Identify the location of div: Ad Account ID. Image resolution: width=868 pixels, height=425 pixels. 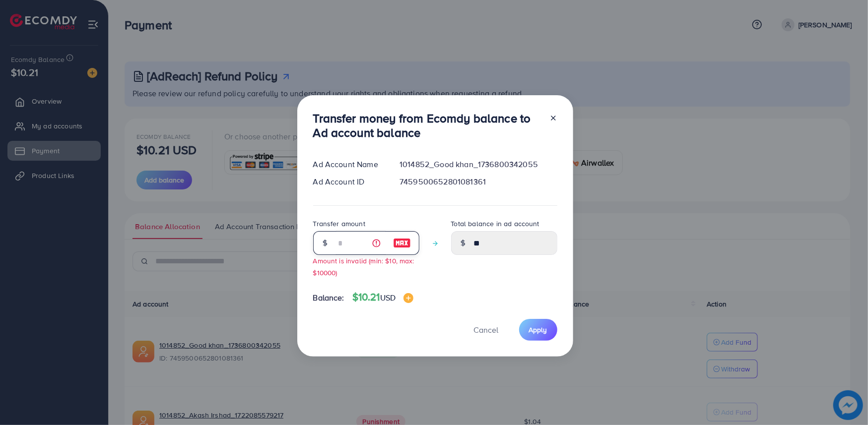
(348, 181).